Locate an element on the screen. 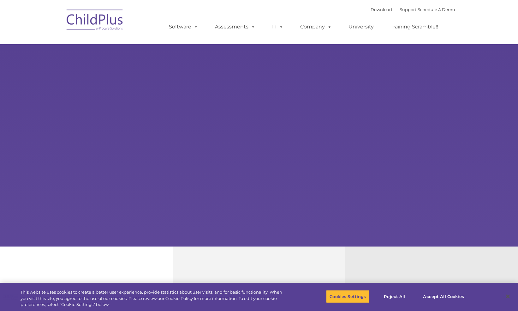 This screenshot has height=311, width=518. a: IT is located at coordinates (278, 27).